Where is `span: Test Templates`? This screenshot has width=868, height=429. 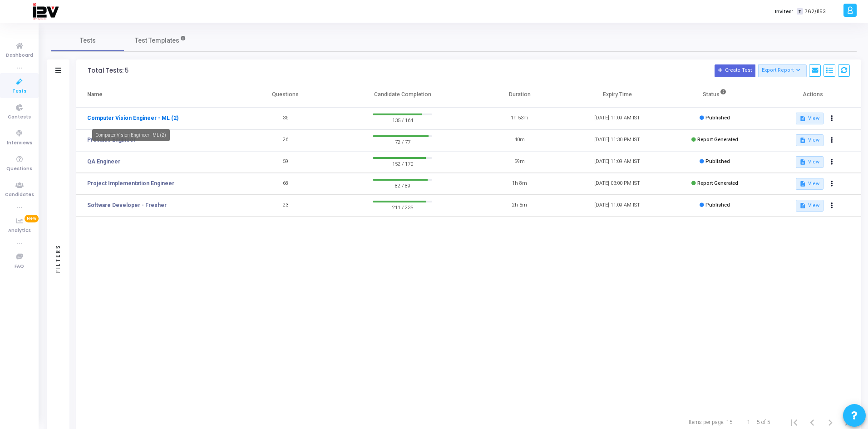
span: Test Templates is located at coordinates (157, 40).